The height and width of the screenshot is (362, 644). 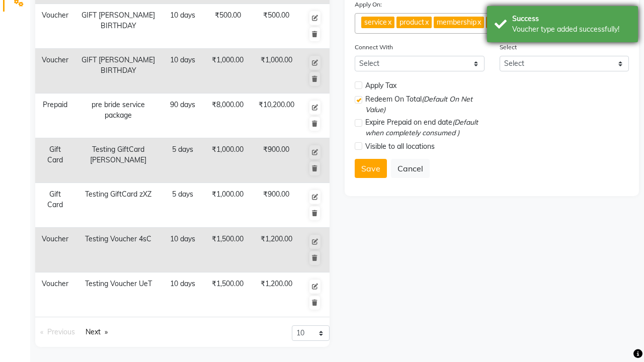 I want to click on td: Prepaid, so click(x=55, y=115).